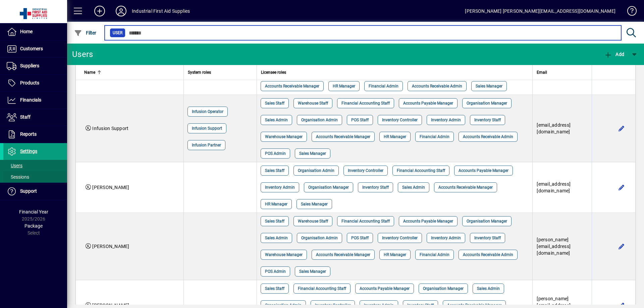 This screenshot has height=308, width=644. Describe the element at coordinates (29, 66) in the screenshot. I see `span: Suppliers` at that location.